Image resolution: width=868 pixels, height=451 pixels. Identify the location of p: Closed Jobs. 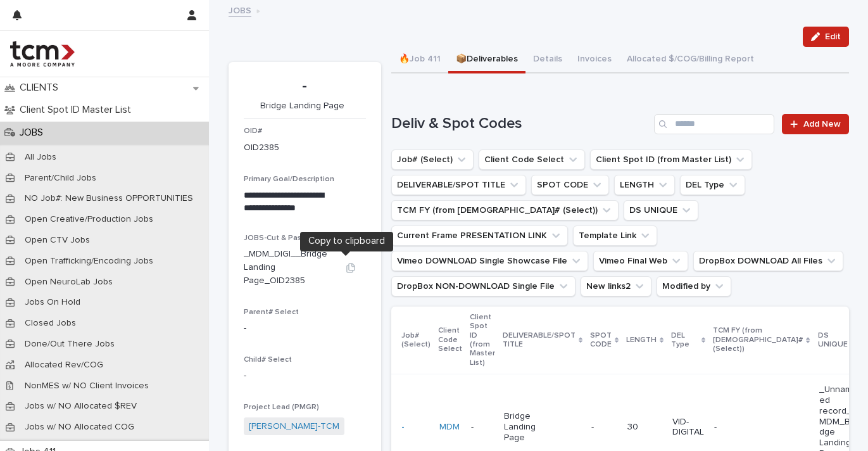
(50, 323).